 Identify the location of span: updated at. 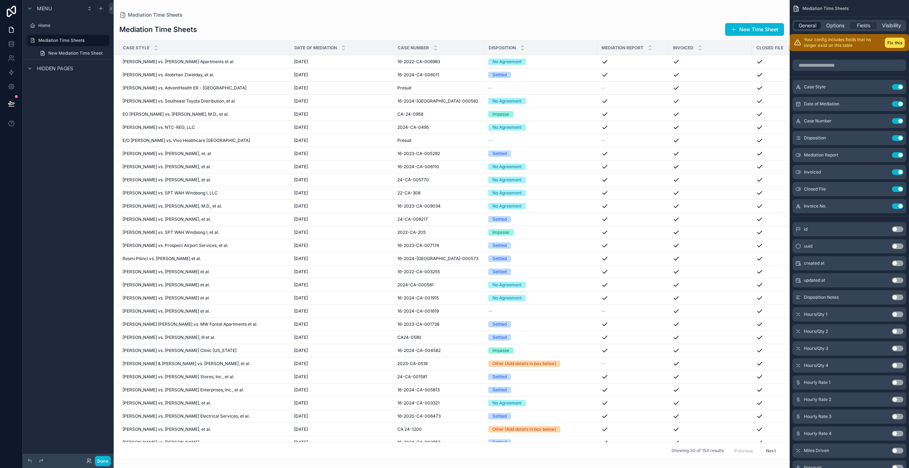
(815, 280).